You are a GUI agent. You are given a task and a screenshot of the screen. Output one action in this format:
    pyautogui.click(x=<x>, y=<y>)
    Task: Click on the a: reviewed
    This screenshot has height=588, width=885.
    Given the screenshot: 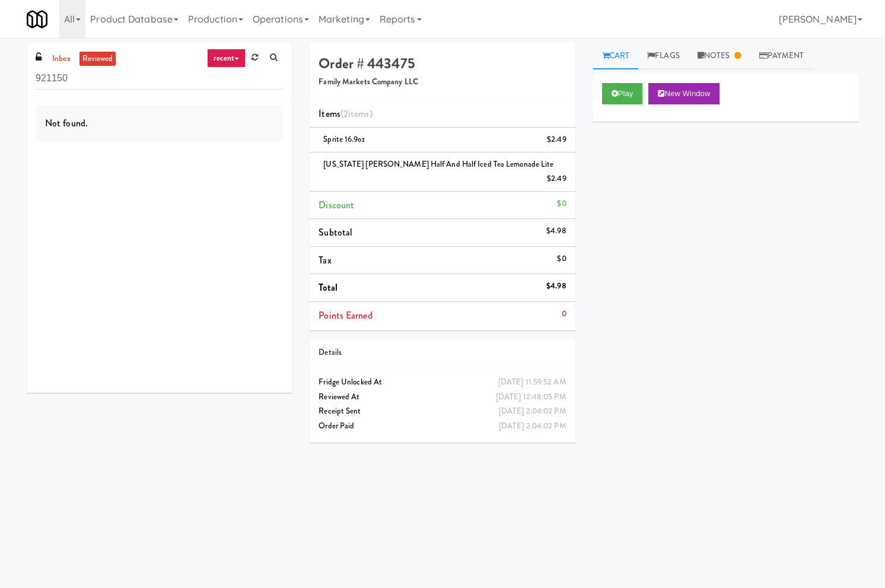 What is the action you would take?
    pyautogui.click(x=98, y=59)
    